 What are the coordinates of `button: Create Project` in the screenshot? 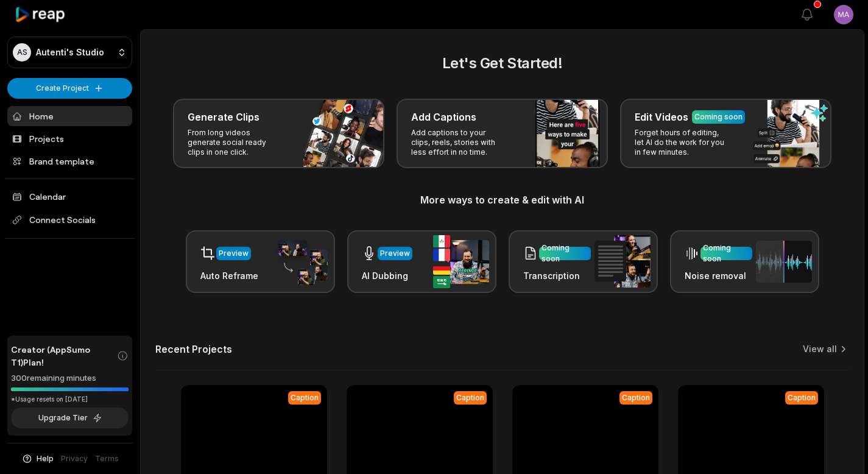 It's located at (69, 88).